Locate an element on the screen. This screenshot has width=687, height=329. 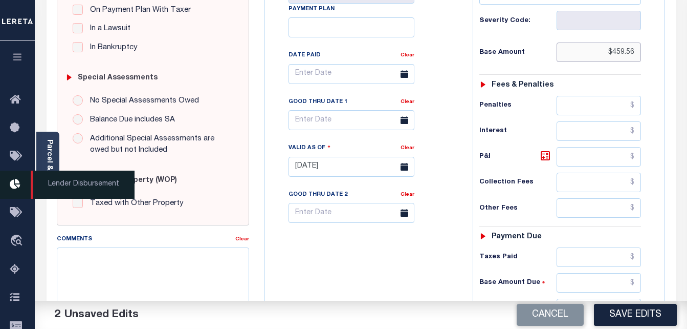
h6: Interest is located at coordinates (518, 131).